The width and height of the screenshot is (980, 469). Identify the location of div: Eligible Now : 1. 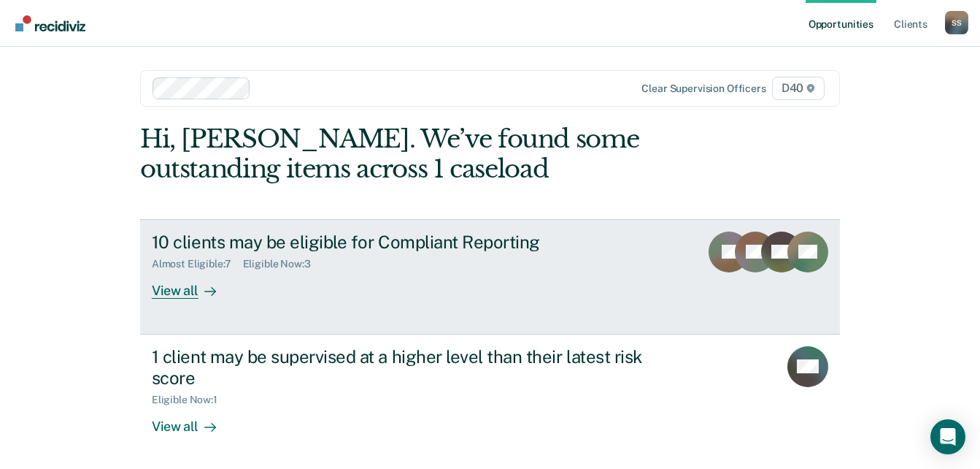
(190, 400).